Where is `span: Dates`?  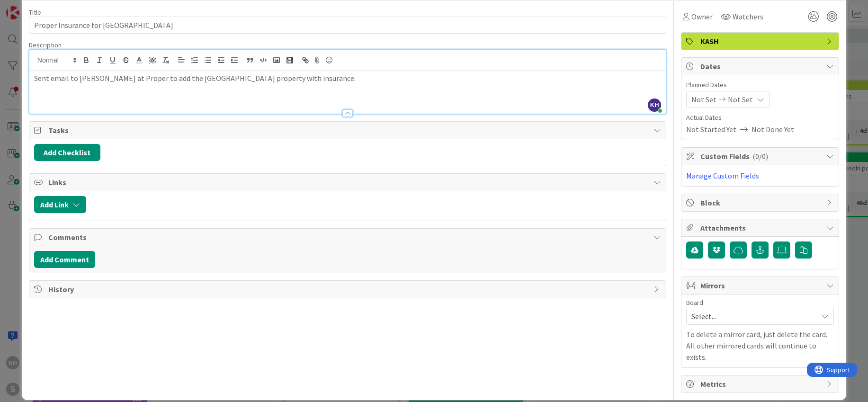 span: Dates is located at coordinates (761, 66).